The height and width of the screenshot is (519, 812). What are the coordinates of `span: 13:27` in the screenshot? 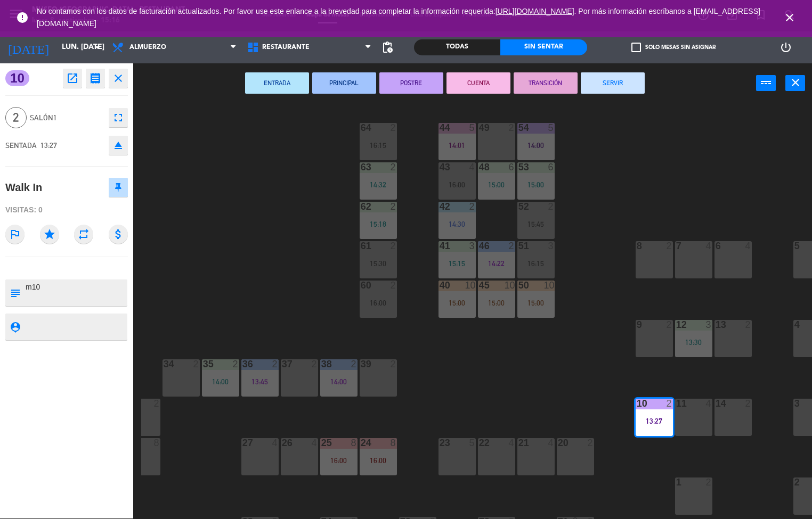 It's located at (49, 145).